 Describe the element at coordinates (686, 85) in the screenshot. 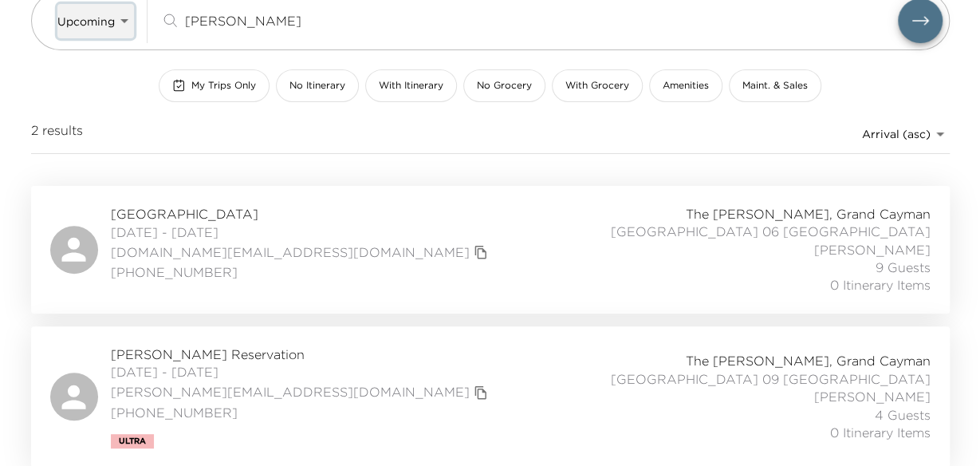

I see `span: Amenities` at that location.